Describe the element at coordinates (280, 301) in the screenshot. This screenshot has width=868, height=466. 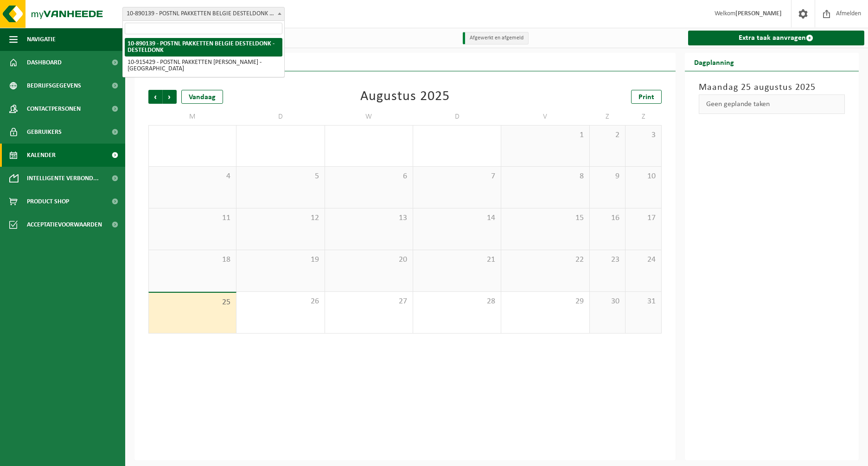
I see `span: 26` at that location.